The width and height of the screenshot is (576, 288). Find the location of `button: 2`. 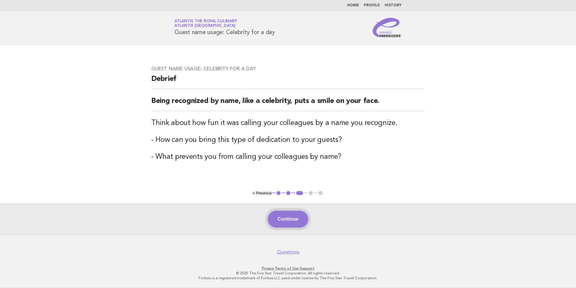

button: 2 is located at coordinates (289, 193).